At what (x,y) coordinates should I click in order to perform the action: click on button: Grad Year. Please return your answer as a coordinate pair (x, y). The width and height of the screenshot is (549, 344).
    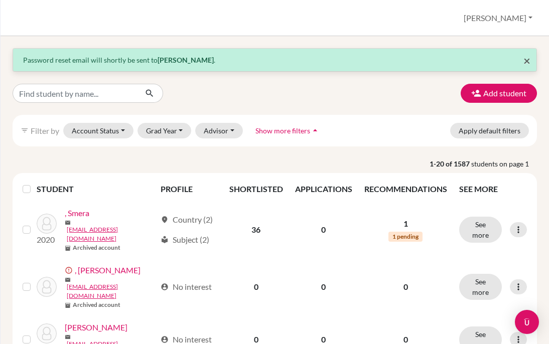
    Looking at the image, I should click on (165, 130).